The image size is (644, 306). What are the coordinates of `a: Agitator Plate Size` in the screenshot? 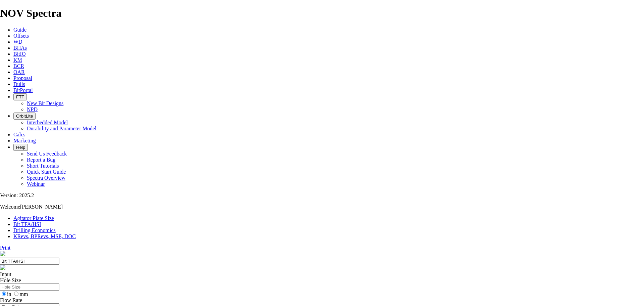 It's located at (33, 218).